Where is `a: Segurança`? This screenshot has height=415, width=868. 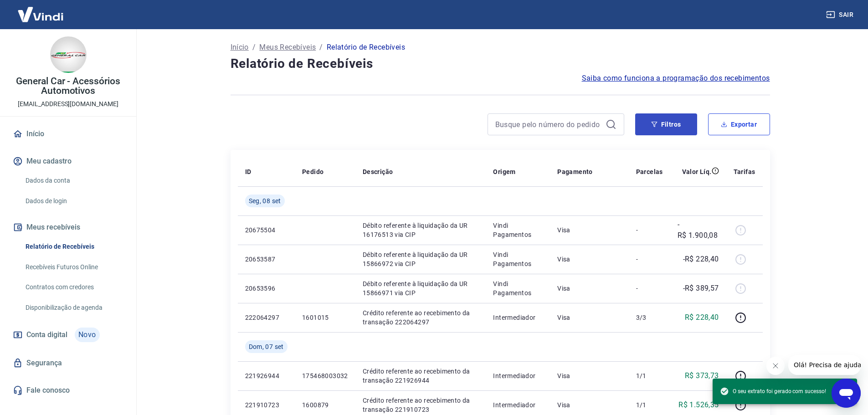
a: Segurança is located at coordinates (68, 363).